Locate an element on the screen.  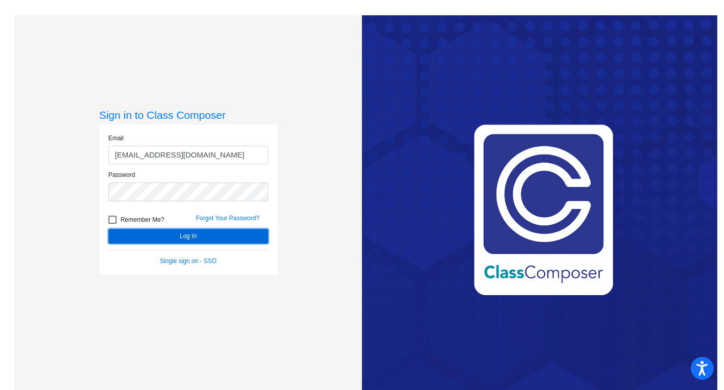
span: Remember Me? is located at coordinates (143, 220).